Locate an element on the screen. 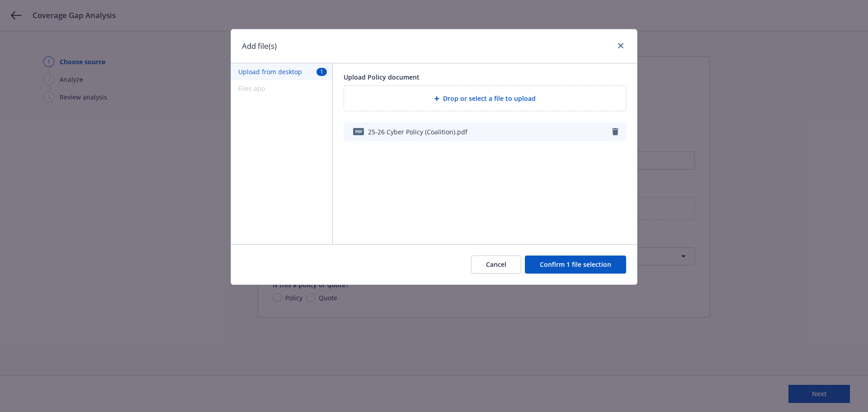  span: pdf is located at coordinates (359, 132).